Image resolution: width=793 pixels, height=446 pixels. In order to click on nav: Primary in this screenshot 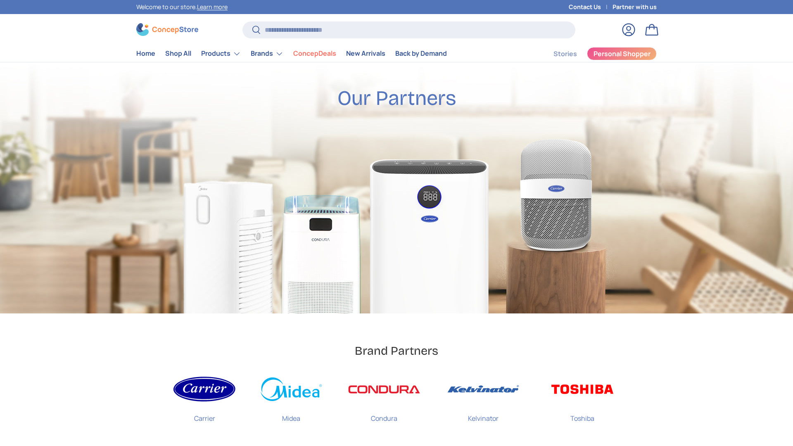, I will do `click(292, 54)`.